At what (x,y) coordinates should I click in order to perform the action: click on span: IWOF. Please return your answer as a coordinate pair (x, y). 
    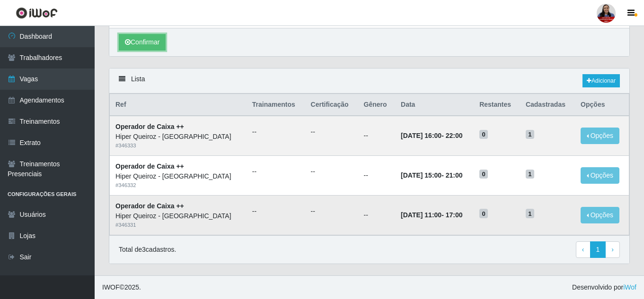
    Looking at the image, I should click on (110, 287).